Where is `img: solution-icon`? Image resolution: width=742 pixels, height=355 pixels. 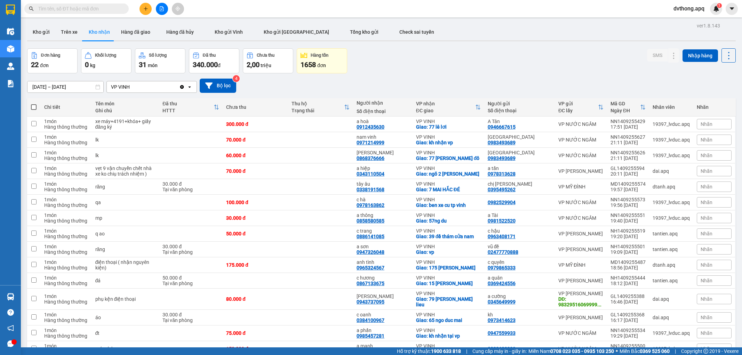 img: solution-icon is located at coordinates (10, 83).